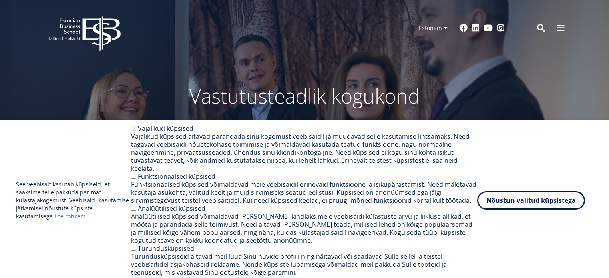  What do you see at coordinates (177, 177) in the screenshot?
I see `label: Funktsionaalsed küpsised` at bounding box center [177, 177].